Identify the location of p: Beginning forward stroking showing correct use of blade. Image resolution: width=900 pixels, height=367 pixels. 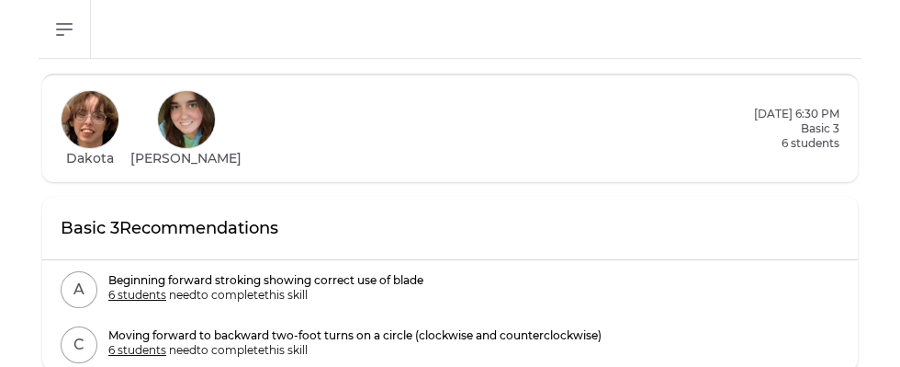
(265, 280).